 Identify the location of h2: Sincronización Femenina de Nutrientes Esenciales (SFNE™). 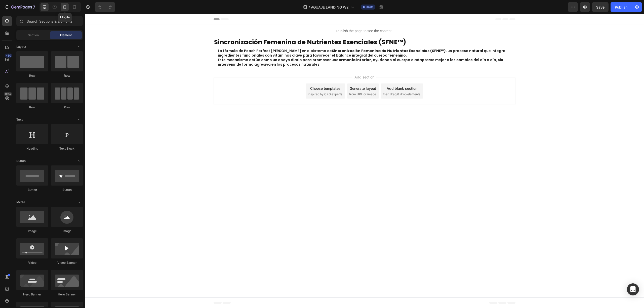
(280, 28).